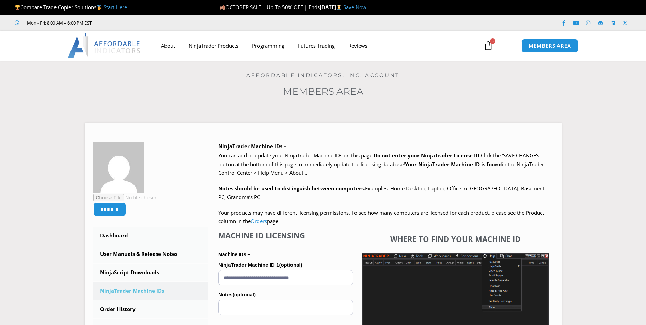 Image resolution: width=646 pixels, height=325 pixels. Describe the element at coordinates (317, 46) in the screenshot. I see `a: Futures Trading` at that location.